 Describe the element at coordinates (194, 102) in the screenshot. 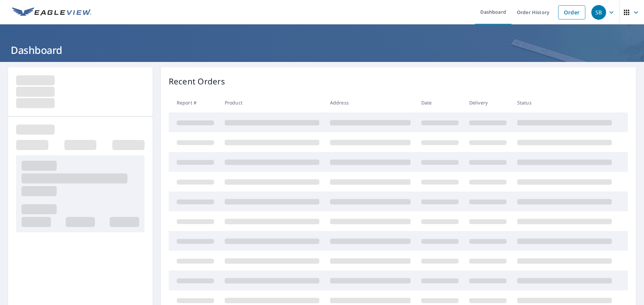

I see `th: Report #` at that location.